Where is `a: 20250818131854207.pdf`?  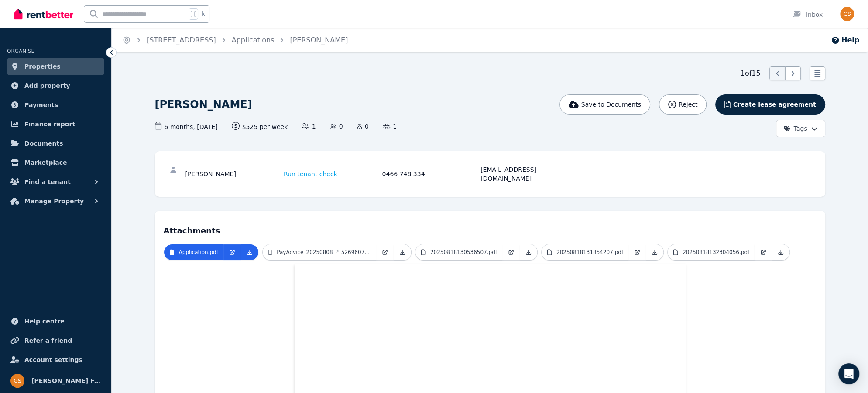 a: 20250818131854207.pdf is located at coordinates (585, 252).